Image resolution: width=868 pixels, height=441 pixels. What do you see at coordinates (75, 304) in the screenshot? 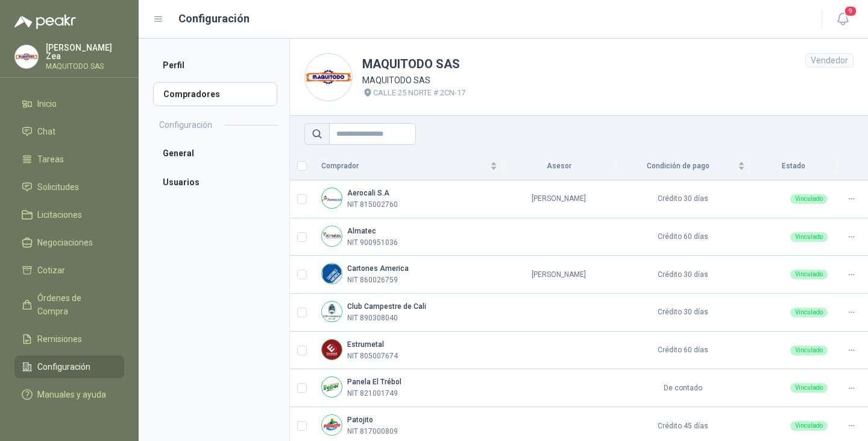
I see `span: Órdenes de Compra` at bounding box center [75, 304].